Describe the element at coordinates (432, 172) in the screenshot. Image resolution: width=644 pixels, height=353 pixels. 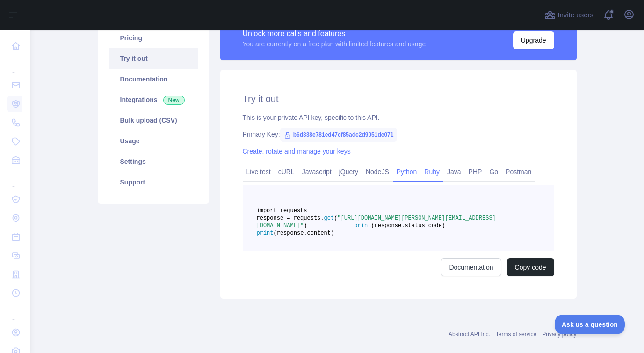
I see `a: Ruby` at that location.